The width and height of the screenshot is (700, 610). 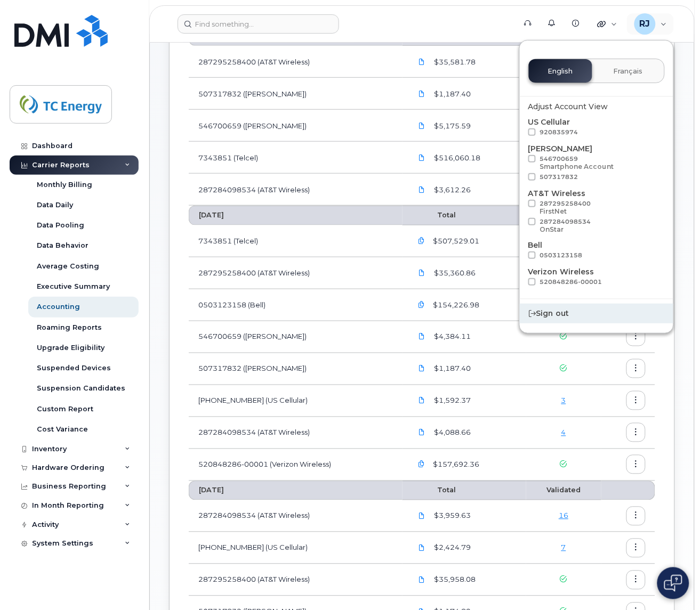 What do you see at coordinates (596, 251) in the screenshot?
I see `div: Bell` at bounding box center [596, 251].